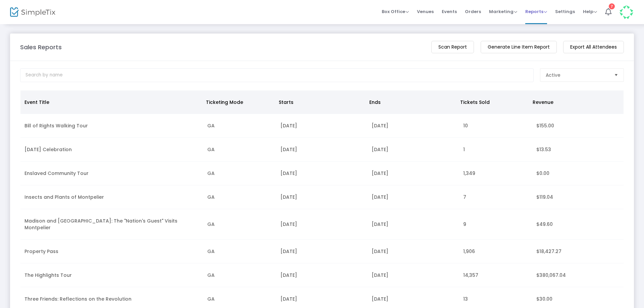 The height and width of the screenshot is (308, 644). What do you see at coordinates (112, 275) in the screenshot?
I see `td: The Highlights Tour` at bounding box center [112, 275].